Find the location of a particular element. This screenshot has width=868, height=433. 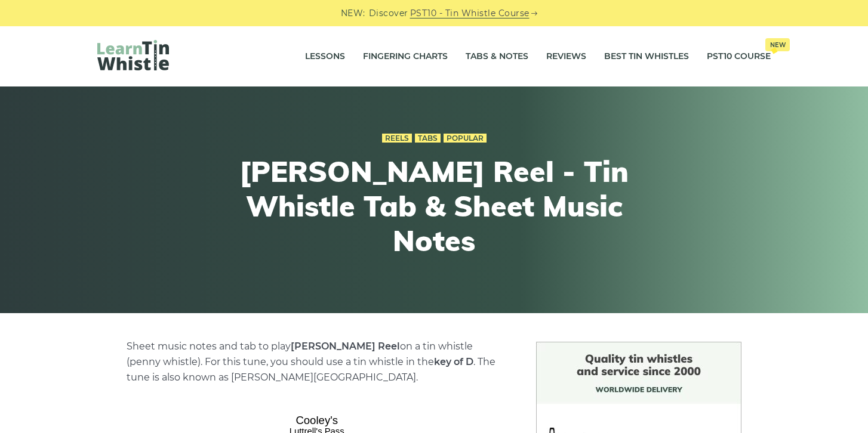

a: PST10 CourseNew is located at coordinates (738, 57).